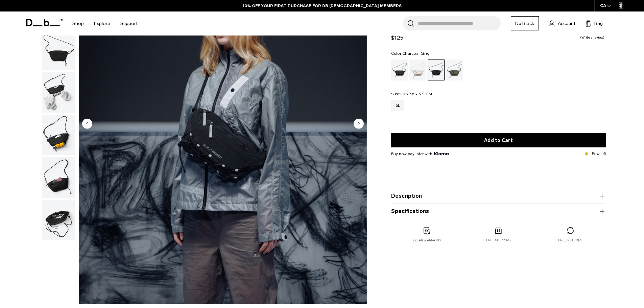  What do you see at coordinates (102, 23) in the screenshot?
I see `a: Explore` at bounding box center [102, 23].